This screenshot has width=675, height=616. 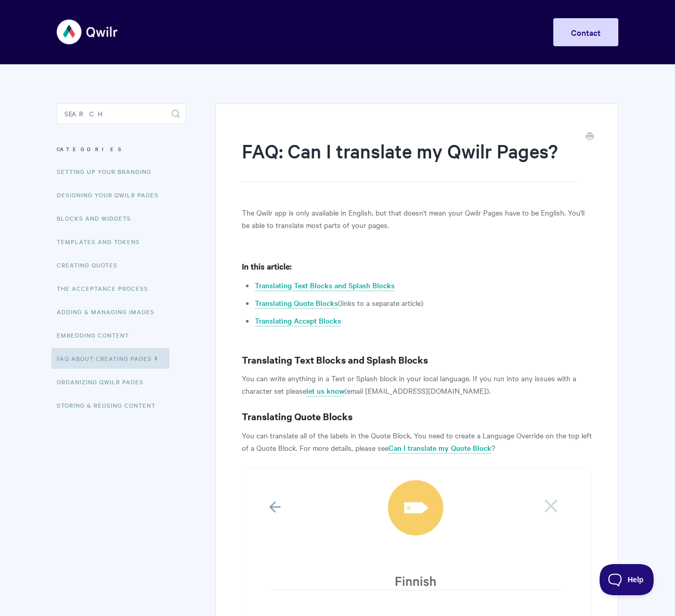 What do you see at coordinates (111, 195) in the screenshot?
I see `a: Designing Your Qwilr Pages` at bounding box center [111, 195].